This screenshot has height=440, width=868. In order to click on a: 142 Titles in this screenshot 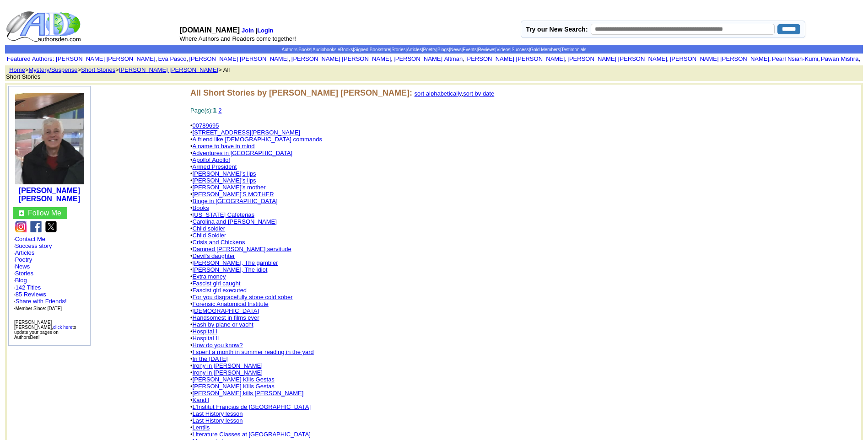, I will do `click(29, 287)`.